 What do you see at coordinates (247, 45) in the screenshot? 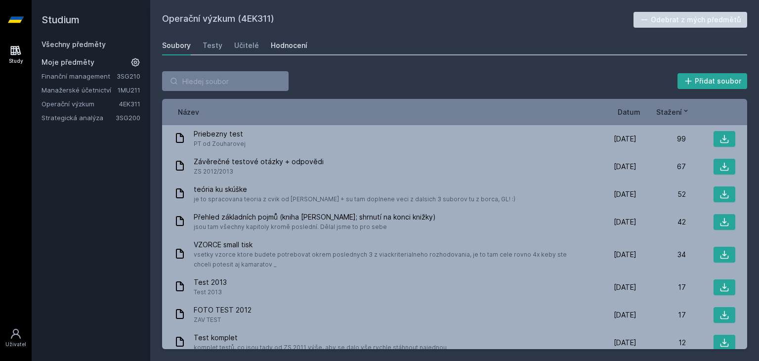
I see `div: Učitelé` at bounding box center [247, 45].